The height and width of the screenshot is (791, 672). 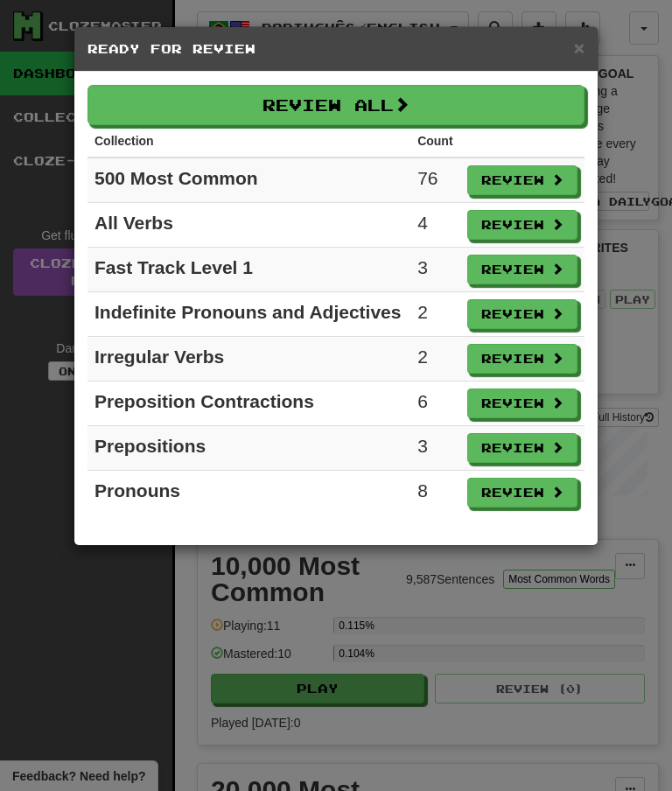 I want to click on td: Fast Track Level 1, so click(x=248, y=269).